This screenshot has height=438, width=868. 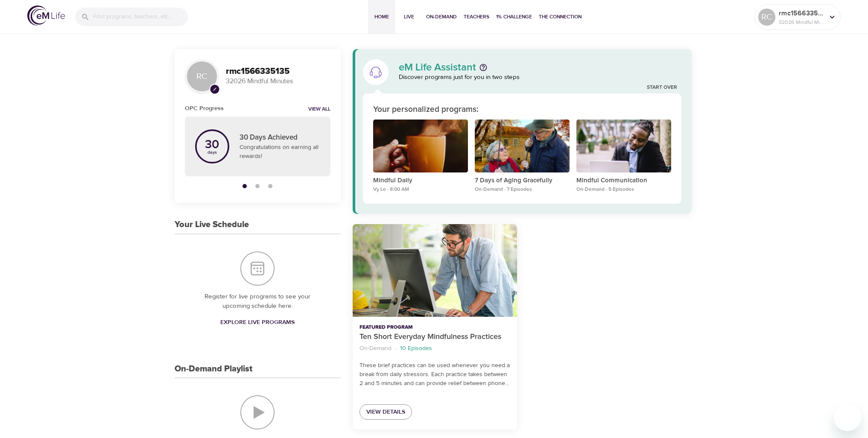 I want to click on span: Teachers, so click(x=477, y=17).